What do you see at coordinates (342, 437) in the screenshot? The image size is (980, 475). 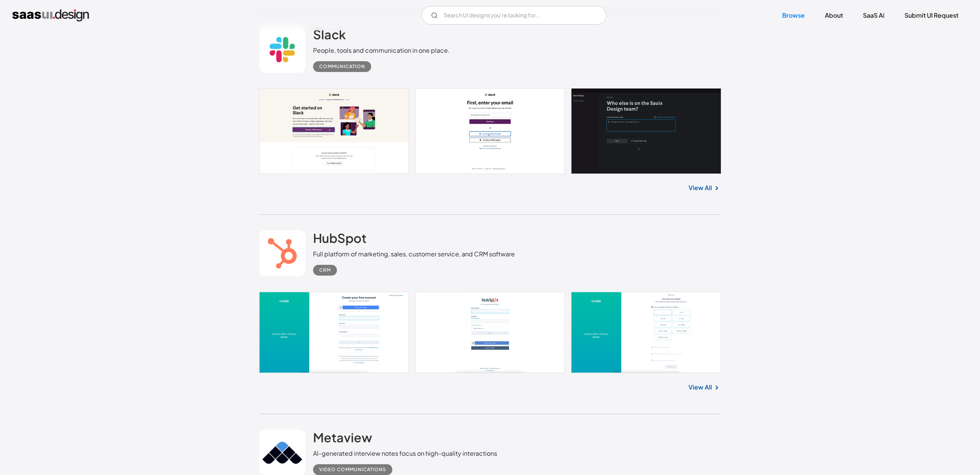 I see `h2: Metaview` at bounding box center [342, 437].